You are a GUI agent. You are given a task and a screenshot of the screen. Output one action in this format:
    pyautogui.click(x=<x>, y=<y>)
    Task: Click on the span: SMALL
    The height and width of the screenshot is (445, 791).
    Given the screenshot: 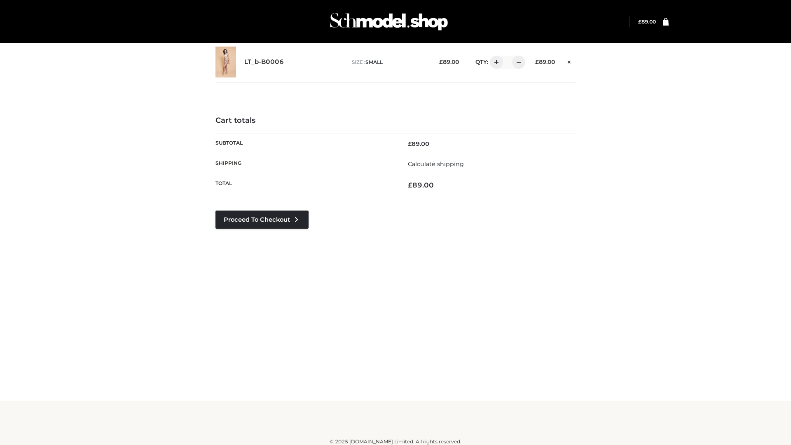 What is the action you would take?
    pyautogui.click(x=374, y=62)
    